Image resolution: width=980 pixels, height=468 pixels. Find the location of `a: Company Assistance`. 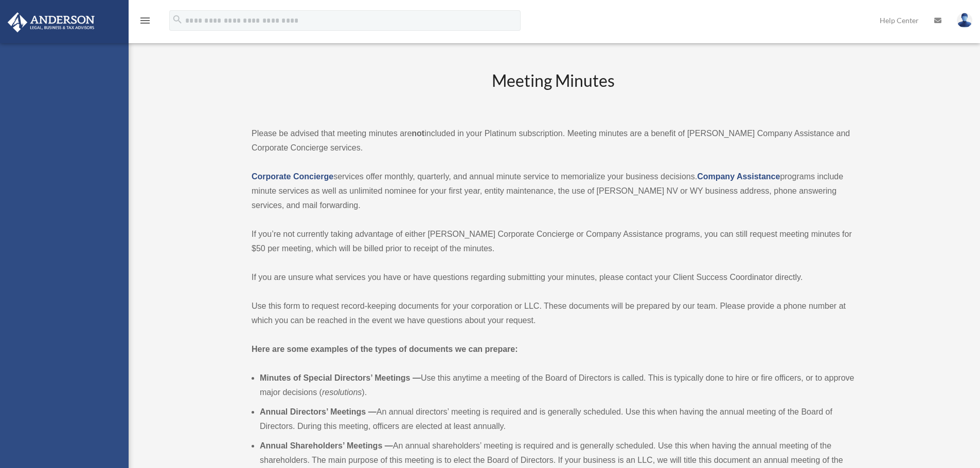

a: Company Assistance is located at coordinates (739, 177).